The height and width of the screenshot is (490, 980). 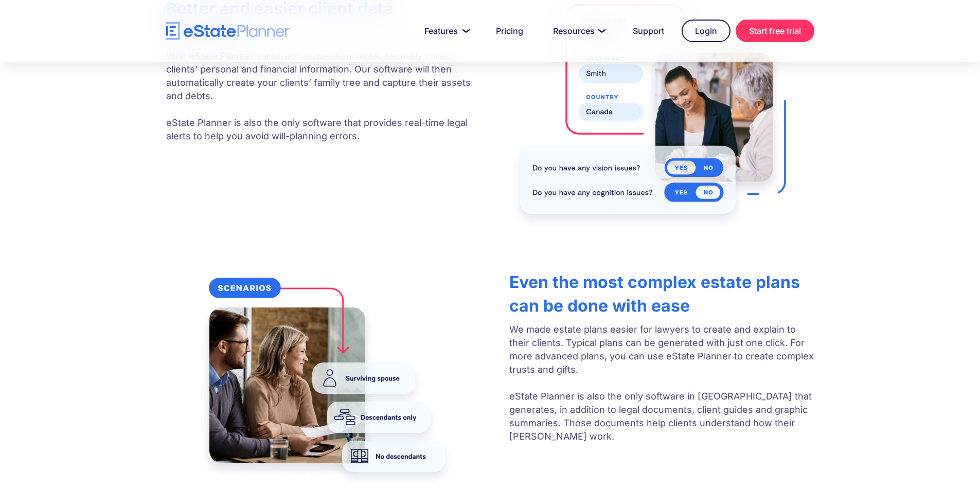 I want to click on strong: Even the most complex estate plans can be done with ease, so click(x=654, y=293).